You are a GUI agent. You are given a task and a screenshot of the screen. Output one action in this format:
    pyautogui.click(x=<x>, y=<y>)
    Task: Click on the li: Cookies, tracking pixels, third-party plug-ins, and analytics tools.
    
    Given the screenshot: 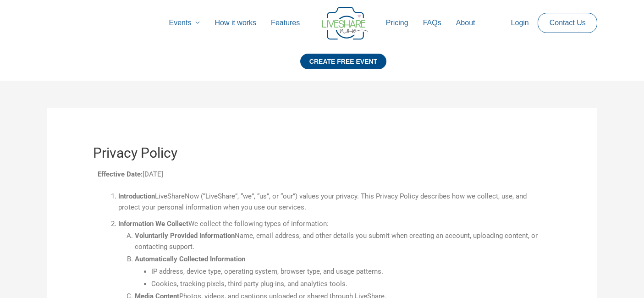 What is the action you would take?
    pyautogui.click(x=349, y=284)
    